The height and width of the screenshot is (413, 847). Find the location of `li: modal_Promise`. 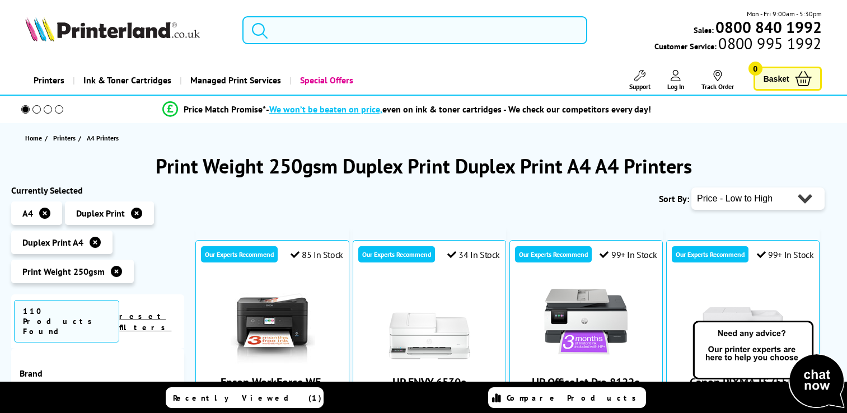

li: modal_Promise is located at coordinates (406, 109).